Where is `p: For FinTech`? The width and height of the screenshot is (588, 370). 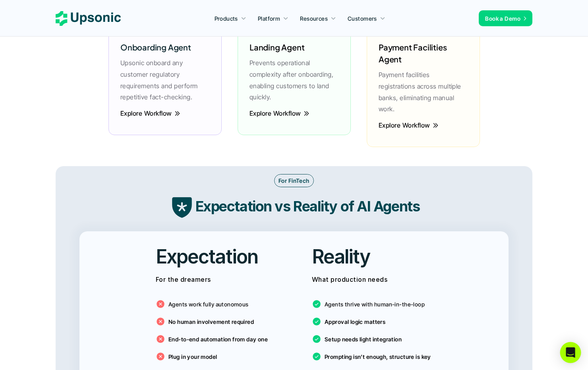
p: For FinTech is located at coordinates (294, 181).